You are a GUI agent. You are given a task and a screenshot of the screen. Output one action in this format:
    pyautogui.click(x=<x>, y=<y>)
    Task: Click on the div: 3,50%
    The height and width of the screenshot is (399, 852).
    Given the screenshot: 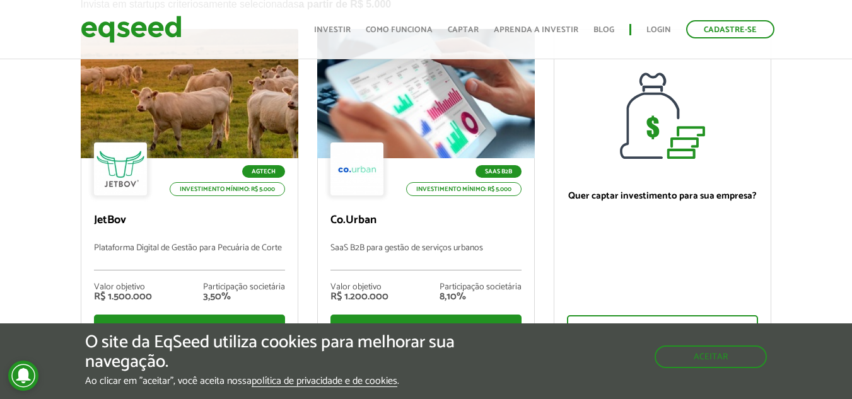 What is the action you would take?
    pyautogui.click(x=244, y=297)
    